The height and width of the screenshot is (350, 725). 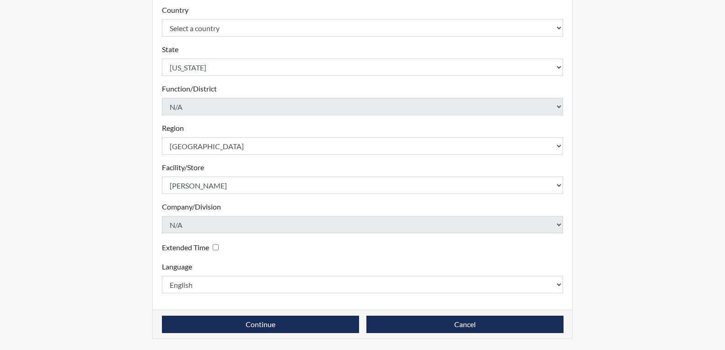 What do you see at coordinates (192, 247) in the screenshot?
I see `div: Checking this box will provide the interviewee with an accomodation of extra time to answer each ...` at bounding box center [192, 247].